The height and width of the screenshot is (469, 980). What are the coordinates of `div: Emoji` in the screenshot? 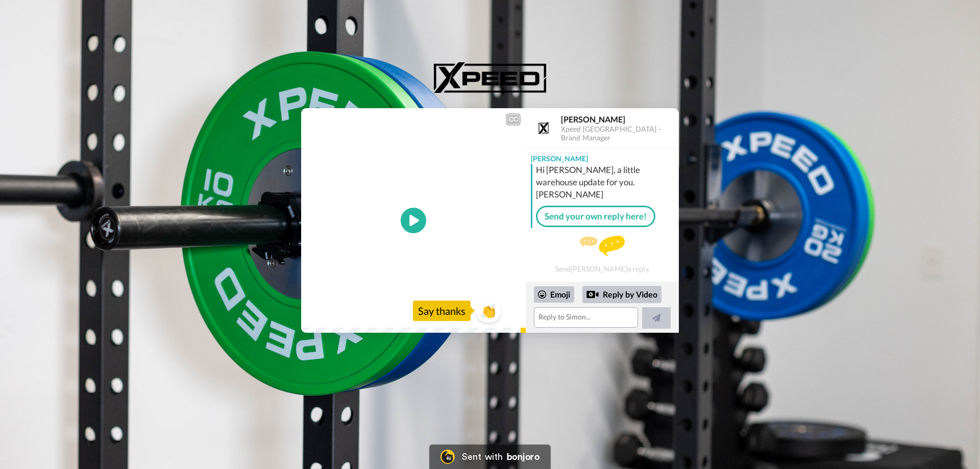 It's located at (554, 294).